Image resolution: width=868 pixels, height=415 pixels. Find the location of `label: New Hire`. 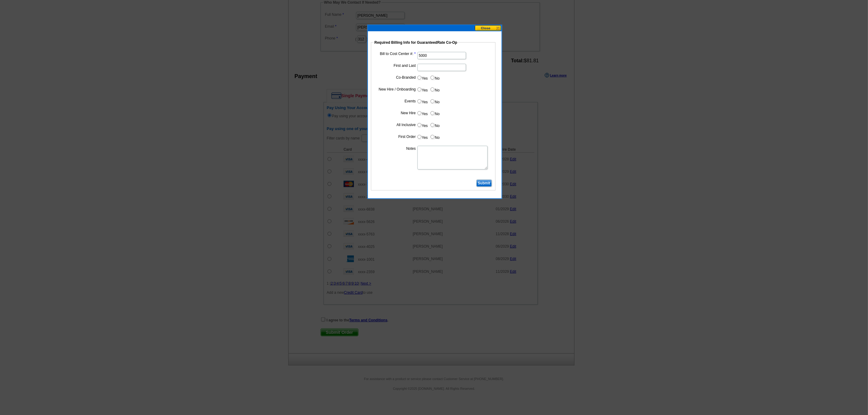

label: New Hire is located at coordinates (396, 113).